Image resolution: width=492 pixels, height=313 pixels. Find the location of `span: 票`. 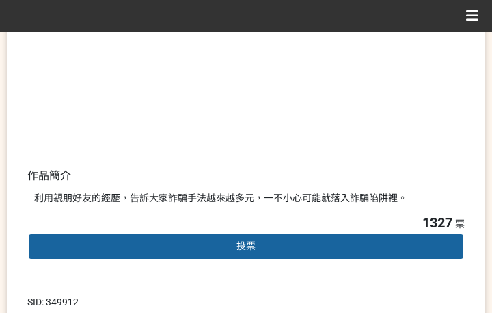

span: 票 is located at coordinates (460, 224).